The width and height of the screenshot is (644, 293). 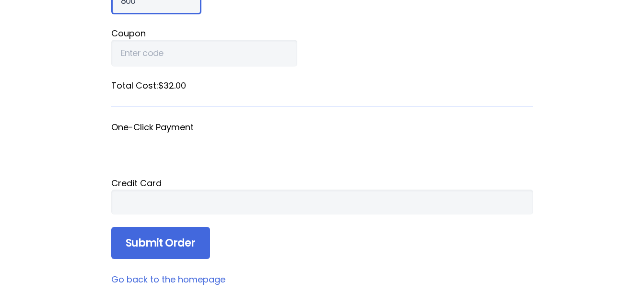 What do you see at coordinates (322, 183) in the screenshot?
I see `div: Credit Card` at bounding box center [322, 183].